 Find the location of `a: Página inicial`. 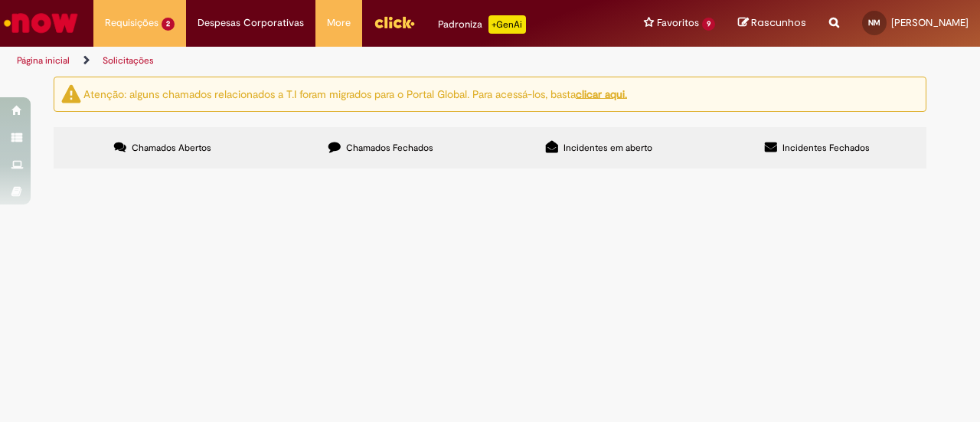

a: Página inicial is located at coordinates (43, 60).